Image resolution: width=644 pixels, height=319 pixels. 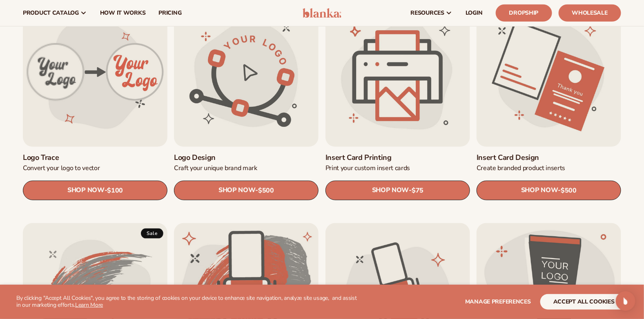 What do you see at coordinates (498, 303) in the screenshot?
I see `button: Manage preferences` at bounding box center [498, 303].